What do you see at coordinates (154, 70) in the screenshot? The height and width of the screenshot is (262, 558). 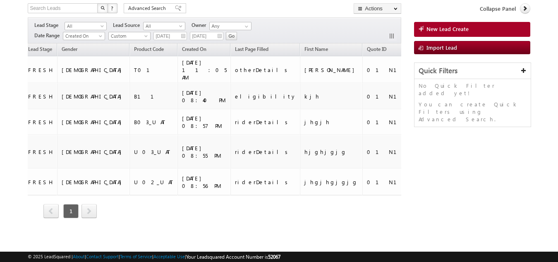 I see `div: T01` at bounding box center [154, 70].